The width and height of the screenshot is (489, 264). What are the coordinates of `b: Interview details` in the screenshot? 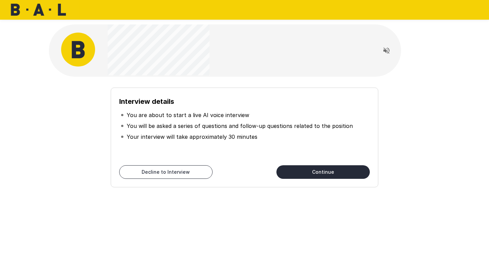 It's located at (147, 102).